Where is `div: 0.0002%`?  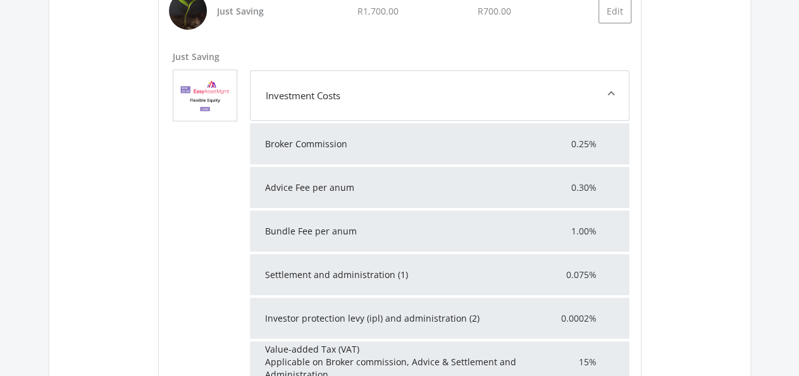
div: 0.0002% is located at coordinates (582, 319).